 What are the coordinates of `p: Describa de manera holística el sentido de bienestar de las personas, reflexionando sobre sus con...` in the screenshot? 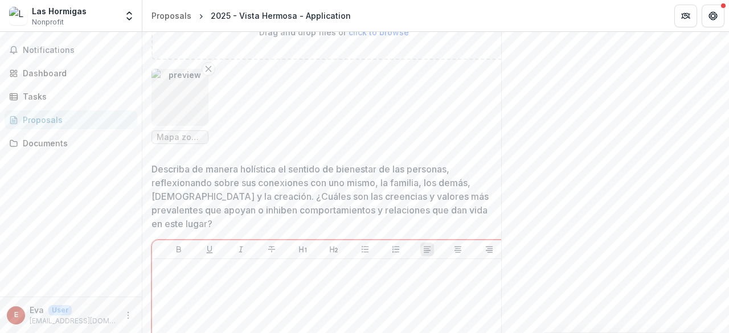 It's located at (325, 197).